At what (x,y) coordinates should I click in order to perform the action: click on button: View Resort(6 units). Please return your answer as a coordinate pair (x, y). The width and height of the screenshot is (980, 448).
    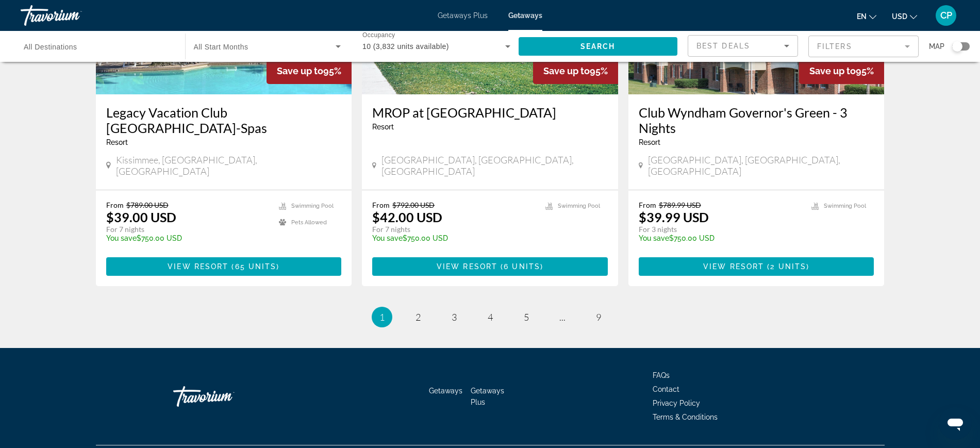
    Looking at the image, I should click on (490, 267).